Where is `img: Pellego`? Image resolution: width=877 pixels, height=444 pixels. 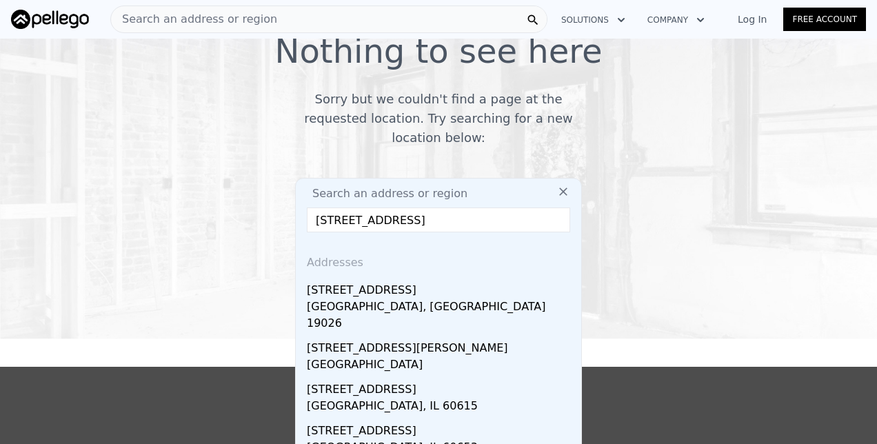
img: Pellego is located at coordinates (50, 19).